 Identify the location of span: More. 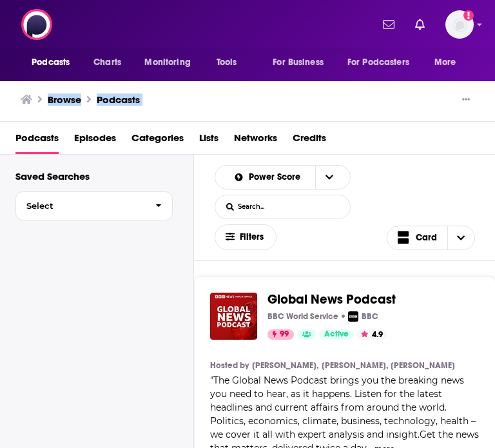
(446, 62).